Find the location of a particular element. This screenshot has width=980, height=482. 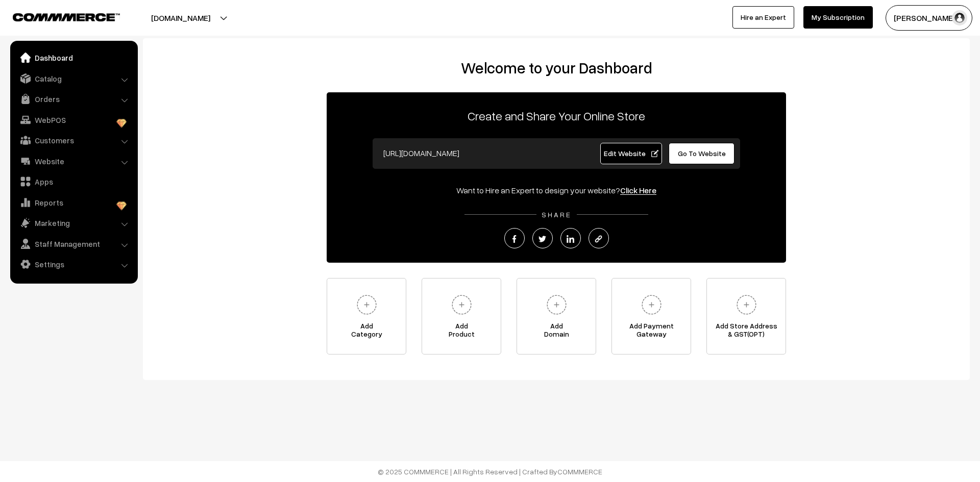

a: Reports is located at coordinates (74, 202).